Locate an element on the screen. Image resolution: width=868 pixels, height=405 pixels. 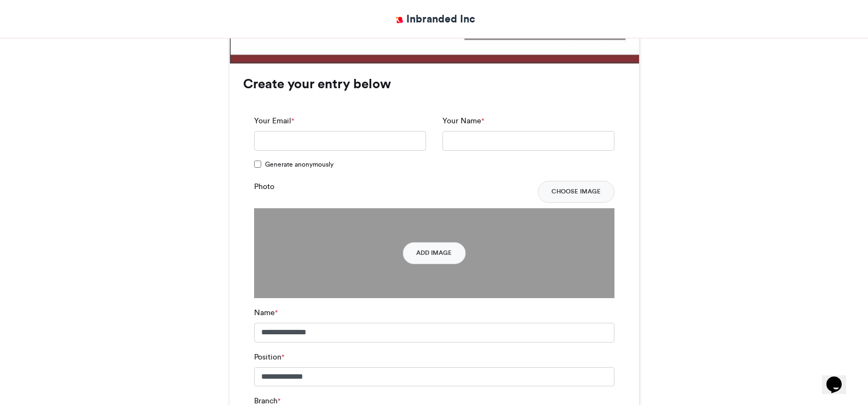
label: Position is located at coordinates (269, 357).